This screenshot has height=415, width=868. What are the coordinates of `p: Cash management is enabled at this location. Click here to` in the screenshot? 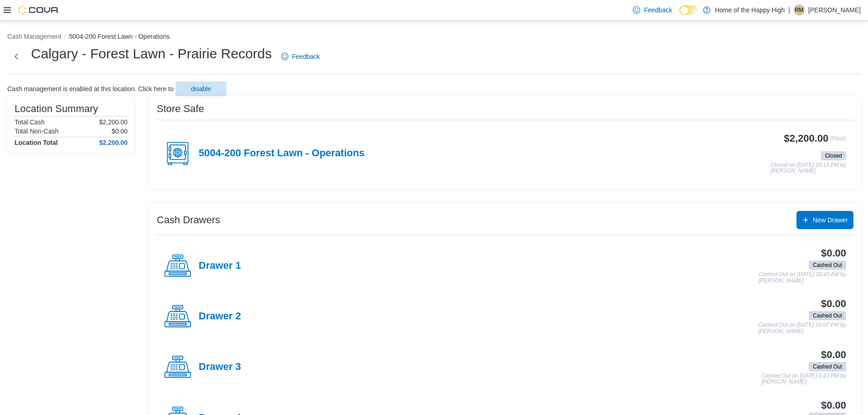 It's located at (90, 89).